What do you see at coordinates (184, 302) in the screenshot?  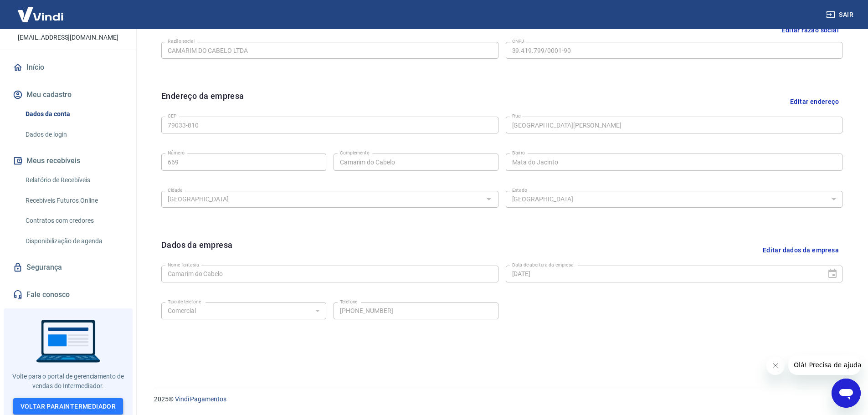 I see `label: Tipo de telefone` at bounding box center [184, 302].